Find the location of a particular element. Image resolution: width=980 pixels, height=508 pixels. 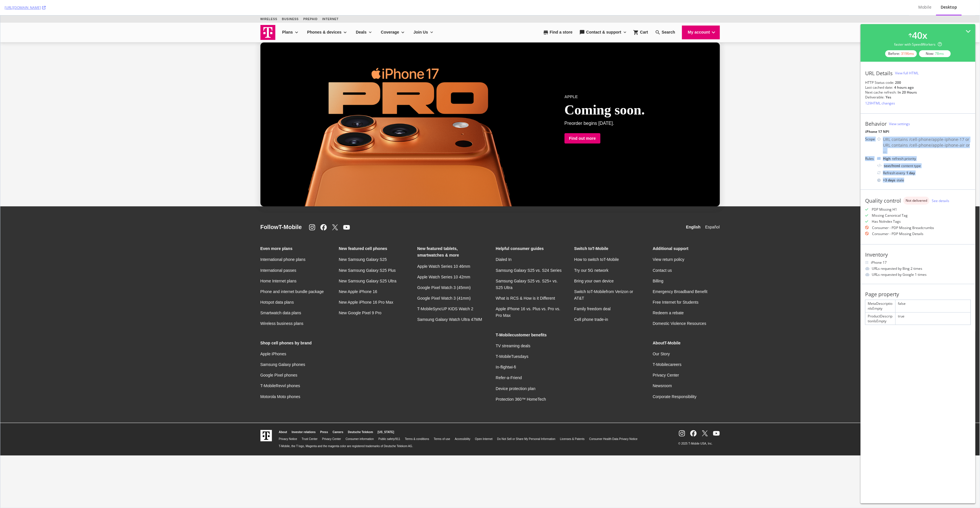

div: Quality control is located at coordinates (883, 201).